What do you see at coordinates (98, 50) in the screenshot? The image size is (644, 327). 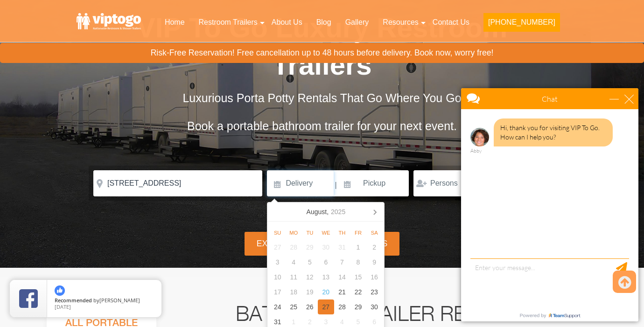 I see `div: Hi, thank you for visiting VIP To Go. How can I help you?` at bounding box center [98, 50].